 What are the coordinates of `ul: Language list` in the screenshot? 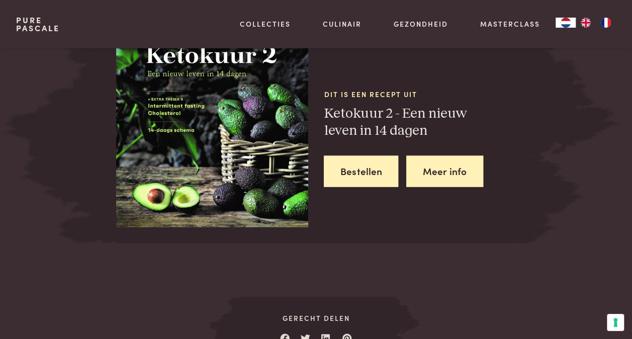 It's located at (595, 23).